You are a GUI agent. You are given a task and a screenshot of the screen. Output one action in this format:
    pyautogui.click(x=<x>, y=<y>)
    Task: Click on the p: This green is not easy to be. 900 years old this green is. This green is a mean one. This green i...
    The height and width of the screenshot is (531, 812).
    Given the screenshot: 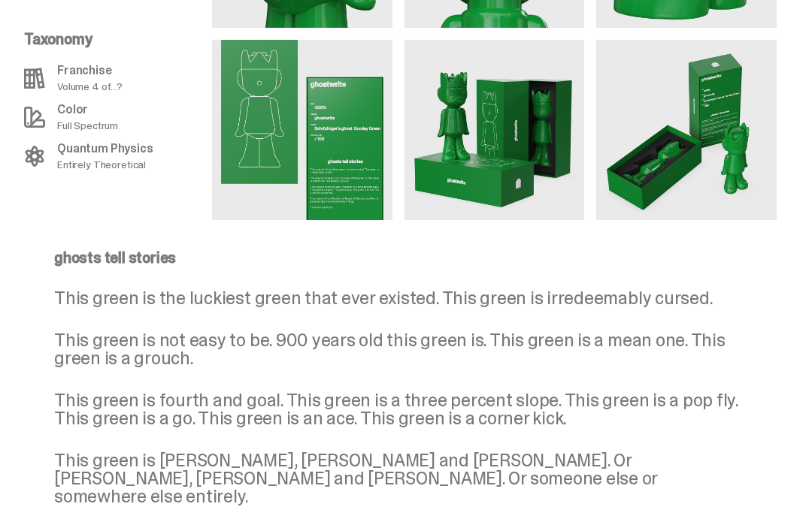 What is the action you would take?
    pyautogui.click(x=400, y=350)
    